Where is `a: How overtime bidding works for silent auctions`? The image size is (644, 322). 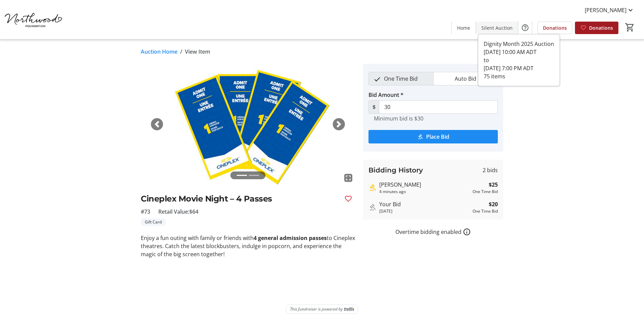
a: How overtime bidding works for silent auctions is located at coordinates (466, 232).